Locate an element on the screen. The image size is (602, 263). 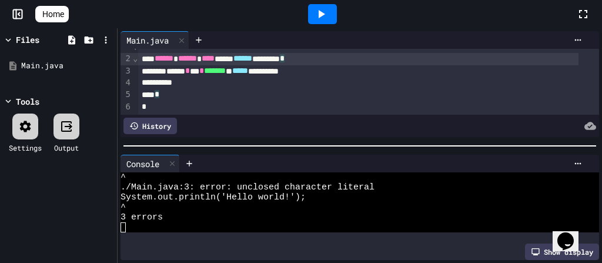
span: Home is located at coordinates (53, 14).